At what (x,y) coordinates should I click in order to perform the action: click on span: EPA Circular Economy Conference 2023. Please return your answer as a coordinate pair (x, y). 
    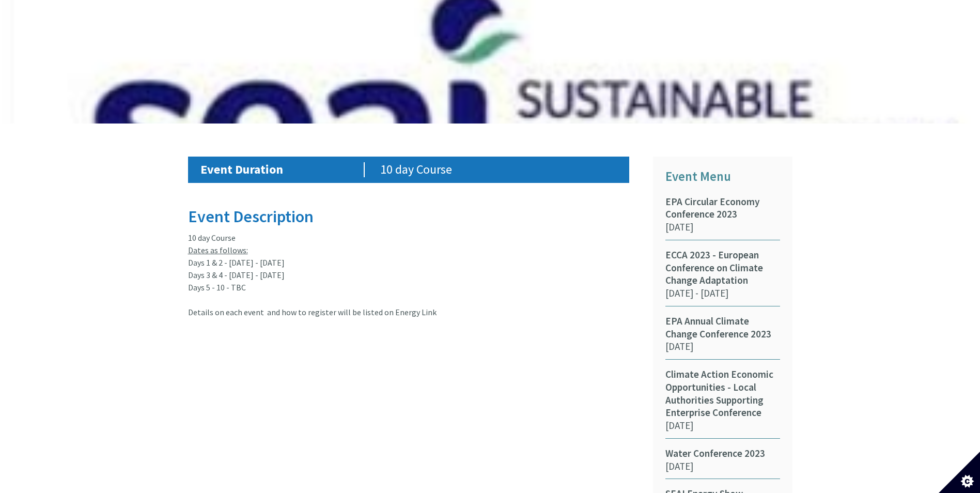
    Looking at the image, I should click on (723, 208).